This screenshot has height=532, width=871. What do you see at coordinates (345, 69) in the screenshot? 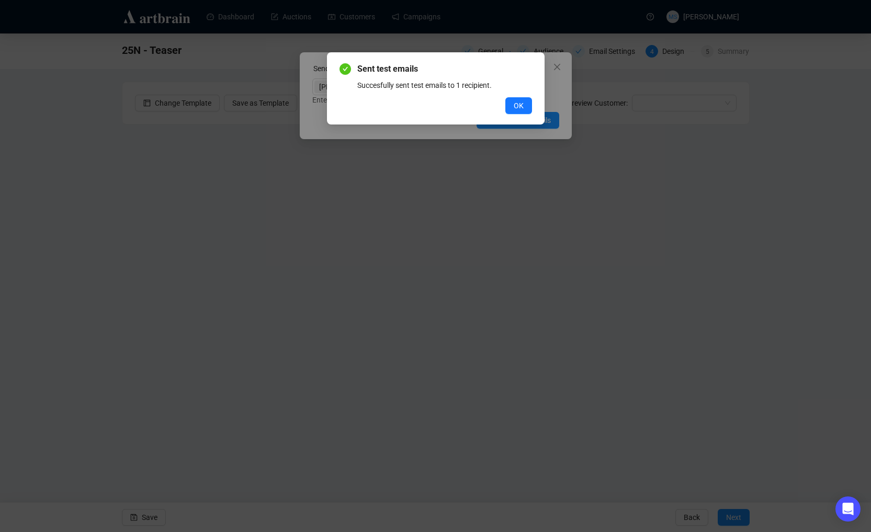
I see `span: check-circle` at bounding box center [345, 69].